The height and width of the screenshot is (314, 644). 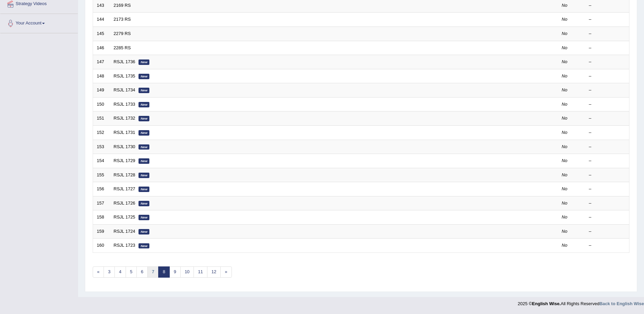 I want to click on td: 160, so click(x=101, y=246).